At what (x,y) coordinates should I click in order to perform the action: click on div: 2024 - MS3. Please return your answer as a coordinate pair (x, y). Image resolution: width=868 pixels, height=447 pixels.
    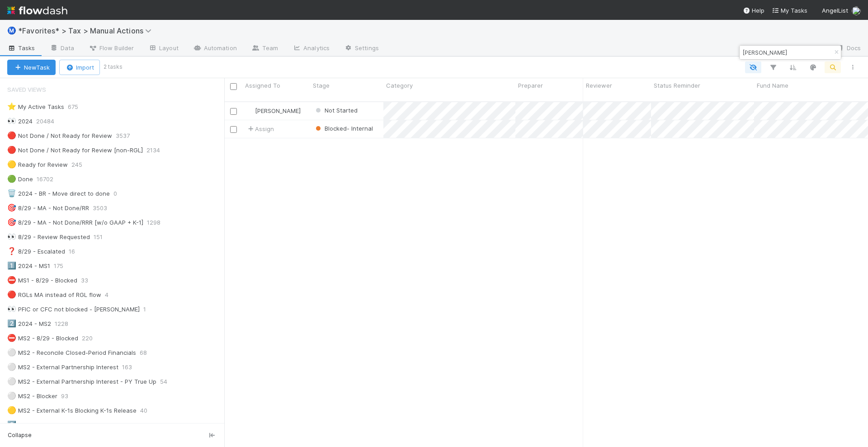
    Looking at the image, I should click on (29, 425).